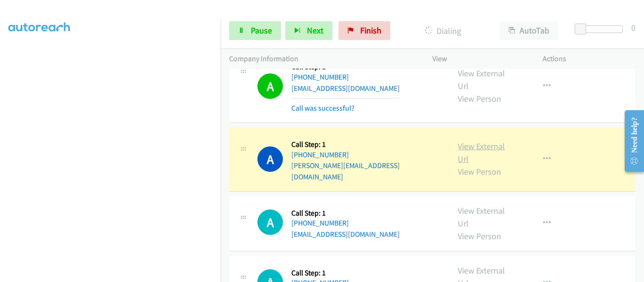 Image resolution: width=644 pixels, height=282 pixels. What do you see at coordinates (633, 27) in the screenshot?
I see `div: 0` at bounding box center [633, 27].